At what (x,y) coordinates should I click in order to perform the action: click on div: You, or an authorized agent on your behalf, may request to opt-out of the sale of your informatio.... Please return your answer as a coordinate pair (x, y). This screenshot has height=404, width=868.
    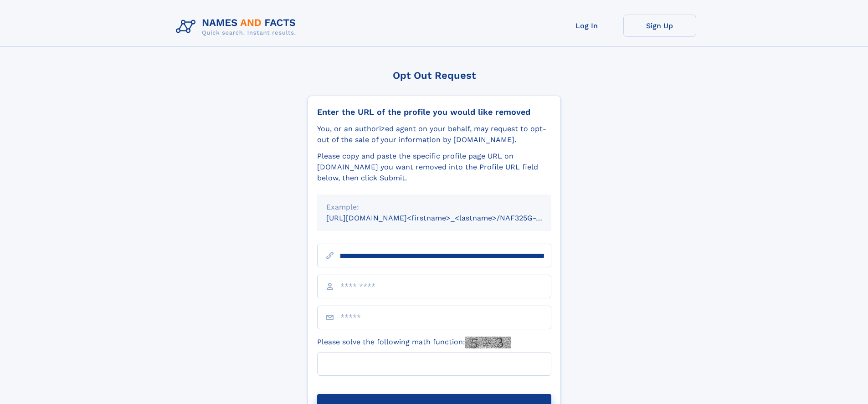
    Looking at the image, I should click on (434, 134).